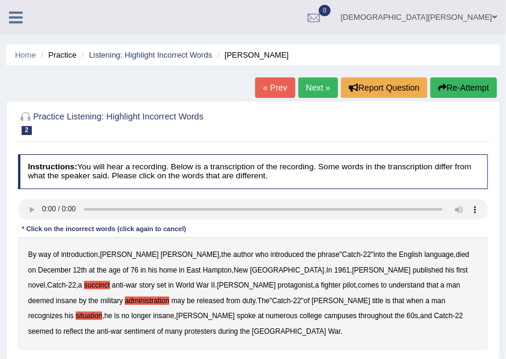 The height and width of the screenshot is (359, 506). Describe the element at coordinates (190, 301) in the screenshot. I see `b: be` at that location.